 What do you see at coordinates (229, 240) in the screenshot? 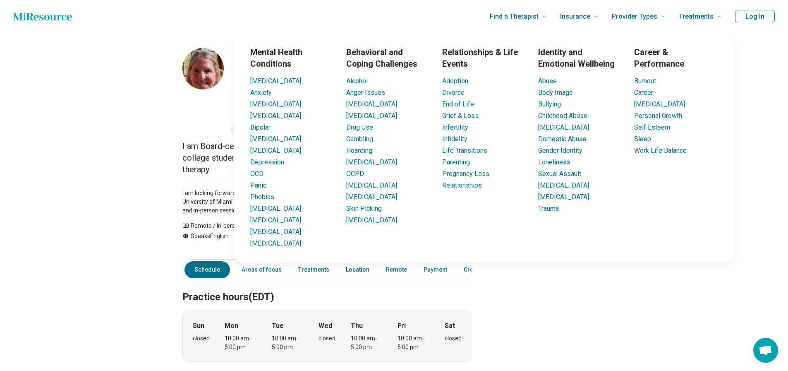
I see `div: Speaks English` at bounding box center [229, 240].